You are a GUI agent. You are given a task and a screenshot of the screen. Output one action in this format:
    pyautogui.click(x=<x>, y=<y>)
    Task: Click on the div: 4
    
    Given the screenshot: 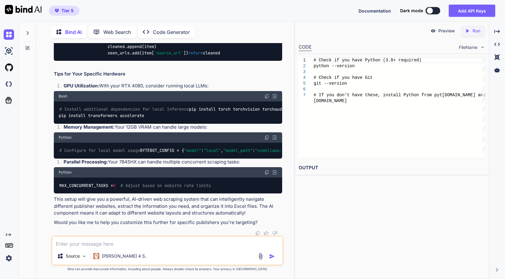 What is the action you would take?
    pyautogui.click(x=302, y=78)
    